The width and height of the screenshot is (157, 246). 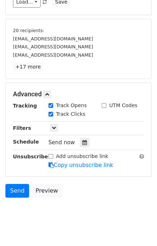 What do you see at coordinates (28, 30) in the screenshot?
I see `small: 20 recipients:` at bounding box center [28, 30].